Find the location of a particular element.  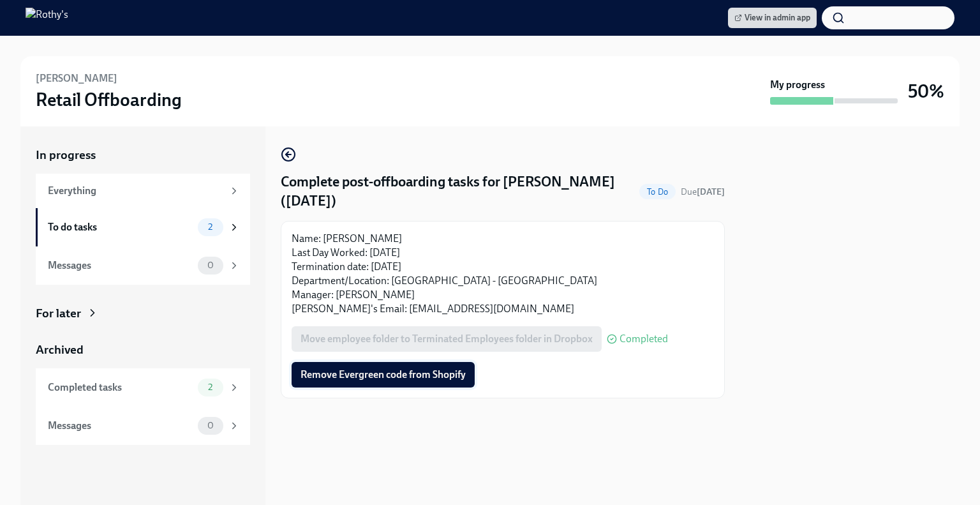

div: Everything is located at coordinates (135, 191).